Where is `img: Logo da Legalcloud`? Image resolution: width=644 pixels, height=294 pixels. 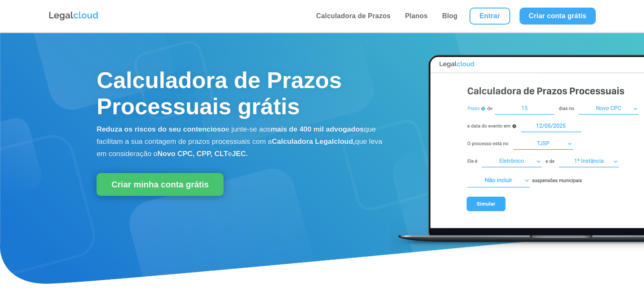
img: Logo da Legalcloud is located at coordinates (74, 16).